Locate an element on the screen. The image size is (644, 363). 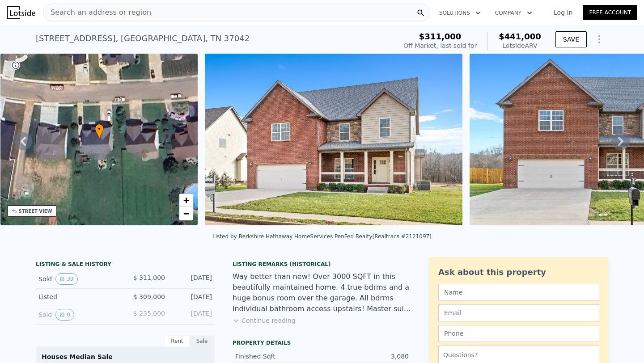
div: Sale is located at coordinates (202, 341).